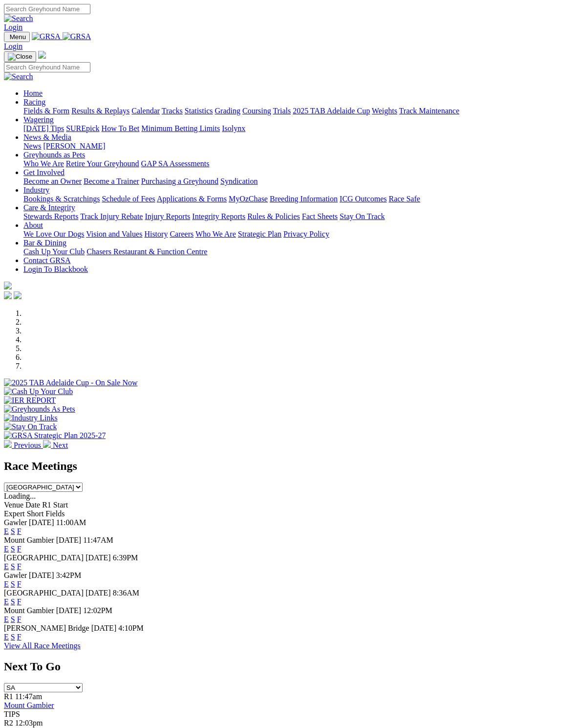 Image resolution: width=582 pixels, height=728 pixels. What do you see at coordinates (121, 128) in the screenshot?
I see `a: How To Bet` at bounding box center [121, 128].